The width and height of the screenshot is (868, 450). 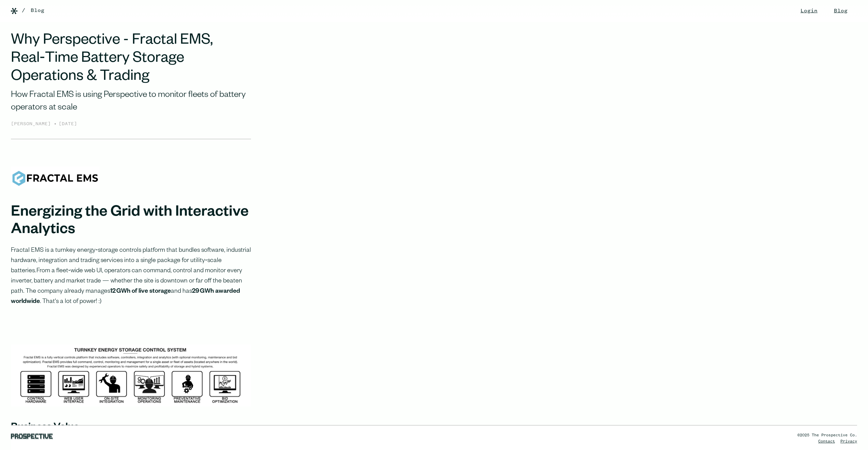 I want to click on strong: Energizing the Grid with Interactive Analytics, so click(x=129, y=222).